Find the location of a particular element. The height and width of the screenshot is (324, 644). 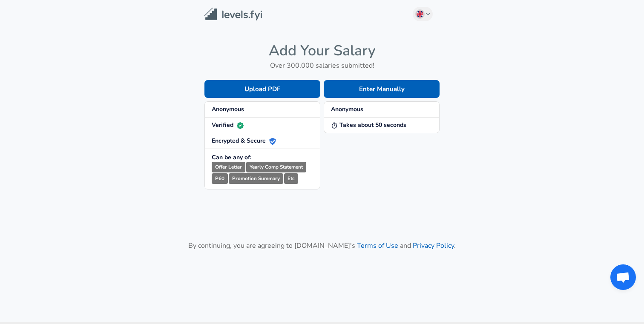

strong: Verified is located at coordinates (227, 124).